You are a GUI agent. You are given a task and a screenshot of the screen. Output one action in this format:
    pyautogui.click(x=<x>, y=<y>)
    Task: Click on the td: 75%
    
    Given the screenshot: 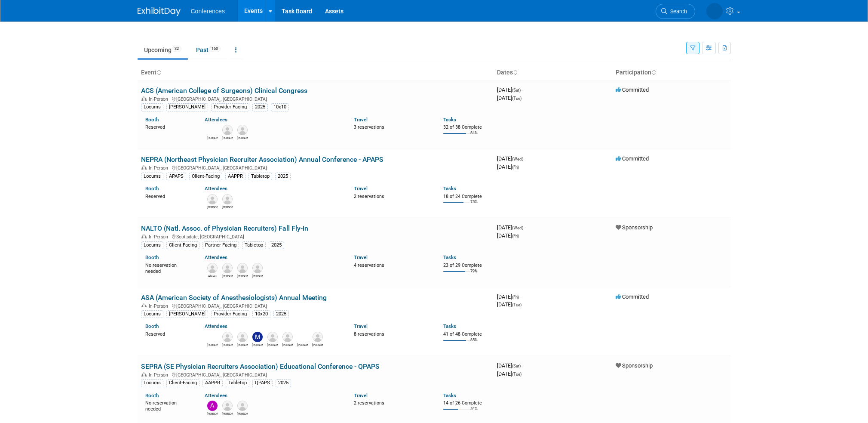 What is the action you would take?
    pyautogui.click(x=474, y=205)
    